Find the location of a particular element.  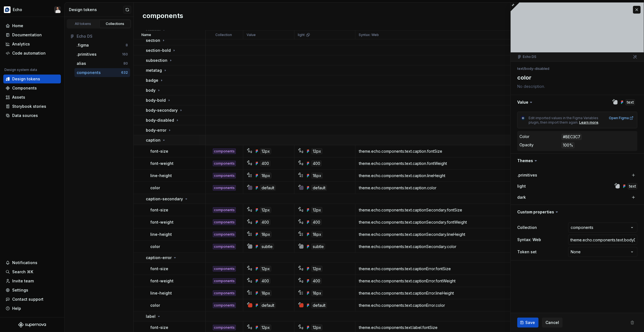

a: alias80 is located at coordinates (102, 63).